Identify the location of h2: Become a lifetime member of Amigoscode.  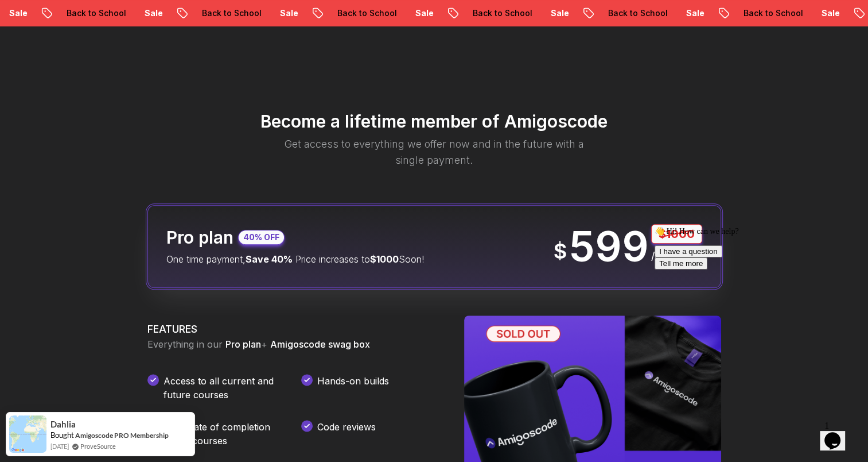
(434, 121).